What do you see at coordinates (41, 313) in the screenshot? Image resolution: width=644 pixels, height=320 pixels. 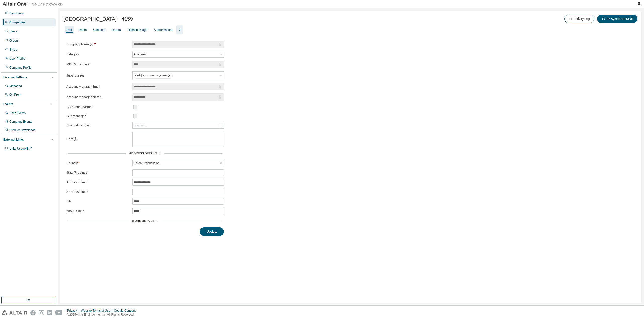 I see `img: instagram.svg` at bounding box center [41, 313].